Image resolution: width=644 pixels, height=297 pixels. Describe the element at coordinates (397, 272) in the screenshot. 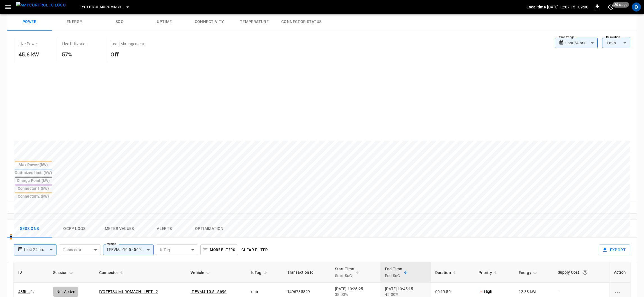

I see `span: End TimeEnd SoC` at that location.